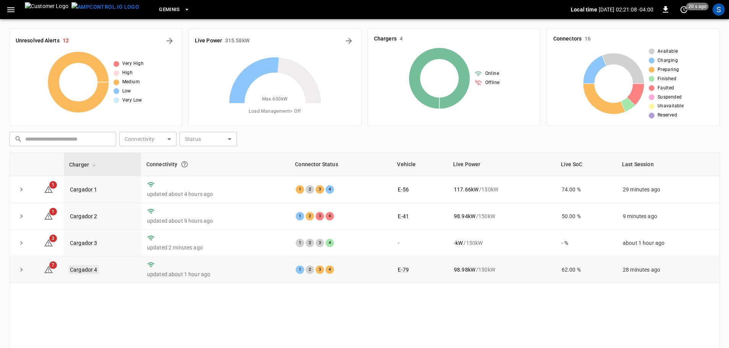 Image resolution: width=729 pixels, height=348 pixels. Describe the element at coordinates (403, 189) in the screenshot. I see `a: E-56` at that location.